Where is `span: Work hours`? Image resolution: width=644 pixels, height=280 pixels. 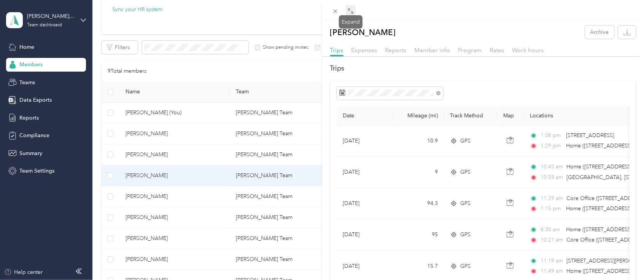 span: Work hours is located at coordinates (528, 50).